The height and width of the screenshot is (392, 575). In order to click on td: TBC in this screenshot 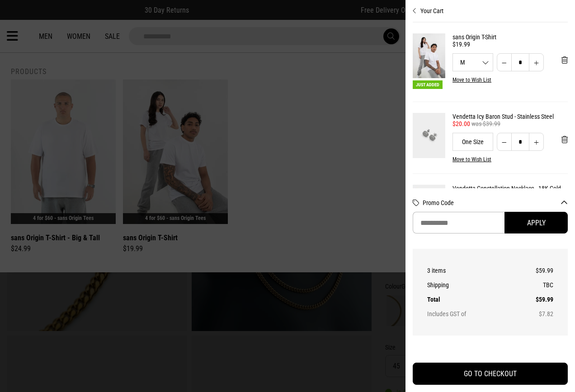, I will do `click(533, 285)`.